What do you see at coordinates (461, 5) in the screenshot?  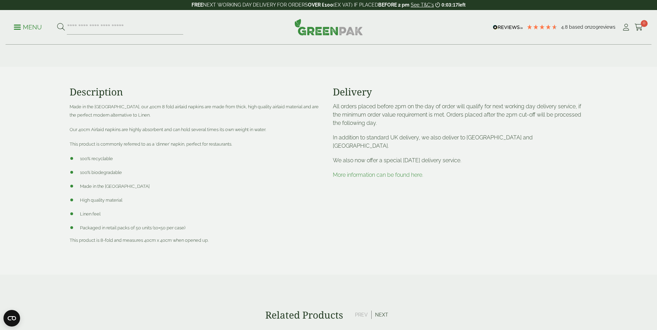 I see `span: left` at bounding box center [461, 5].